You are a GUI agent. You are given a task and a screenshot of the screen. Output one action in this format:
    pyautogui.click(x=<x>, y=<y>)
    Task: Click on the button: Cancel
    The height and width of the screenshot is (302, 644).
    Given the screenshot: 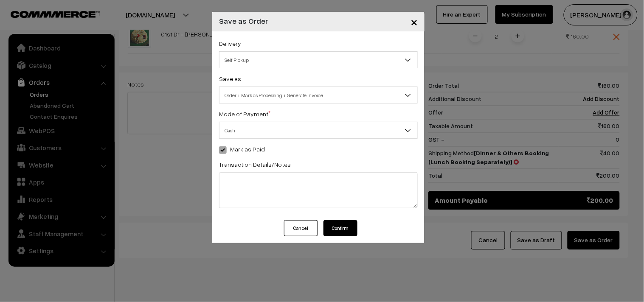 What is the action you would take?
    pyautogui.click(x=301, y=229)
    